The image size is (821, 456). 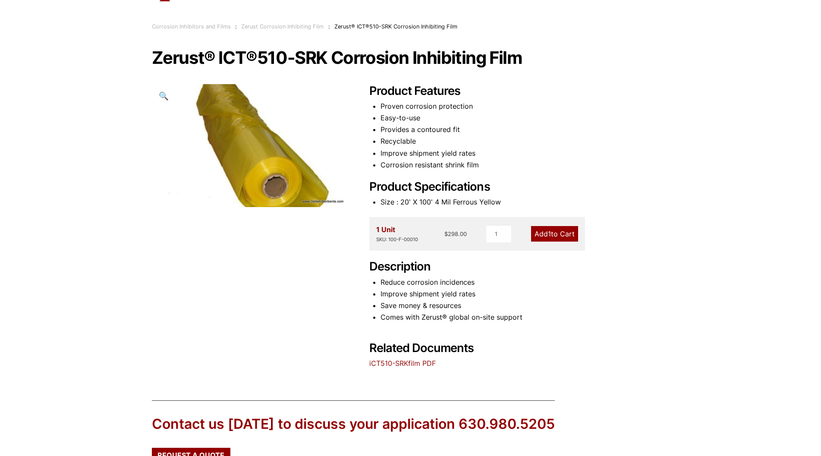 What do you see at coordinates (525, 165) in the screenshot?
I see `li: Corrosion resistant shrink film` at bounding box center [525, 165].